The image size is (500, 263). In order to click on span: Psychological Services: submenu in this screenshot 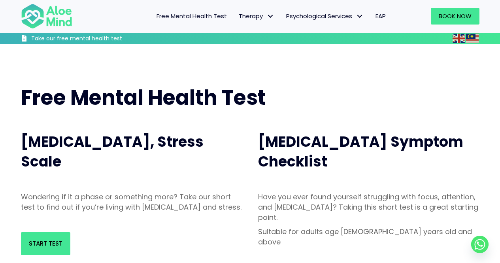, I will do `click(360, 16)`.